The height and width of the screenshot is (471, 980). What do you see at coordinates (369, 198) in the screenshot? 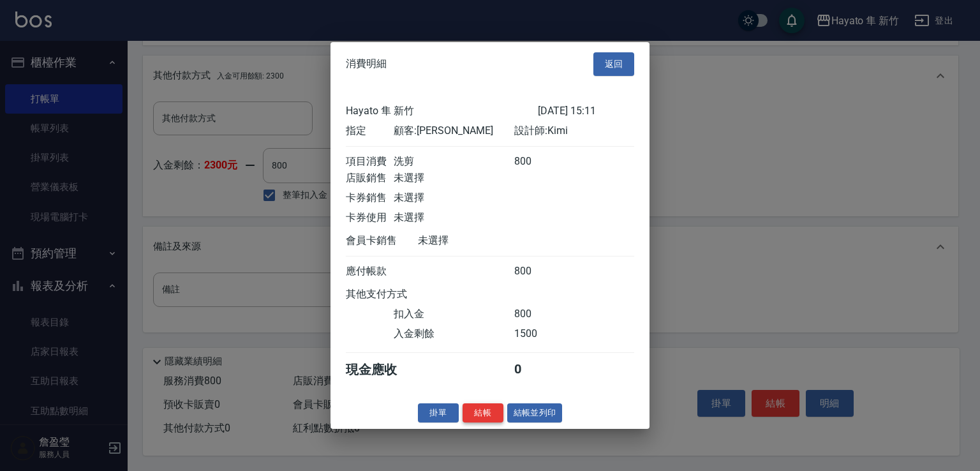
I see `div: 卡券銷售` at bounding box center [369, 198].